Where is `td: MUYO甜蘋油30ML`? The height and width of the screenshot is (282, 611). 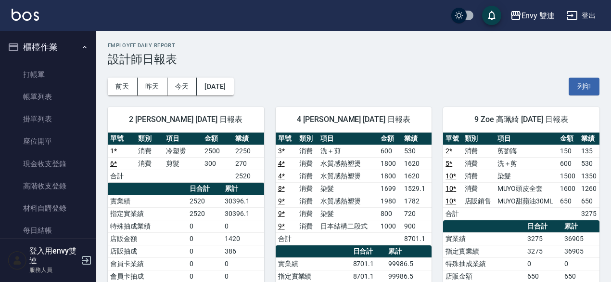
td: MUYO甜蘋油30ML is located at coordinates (526, 201).